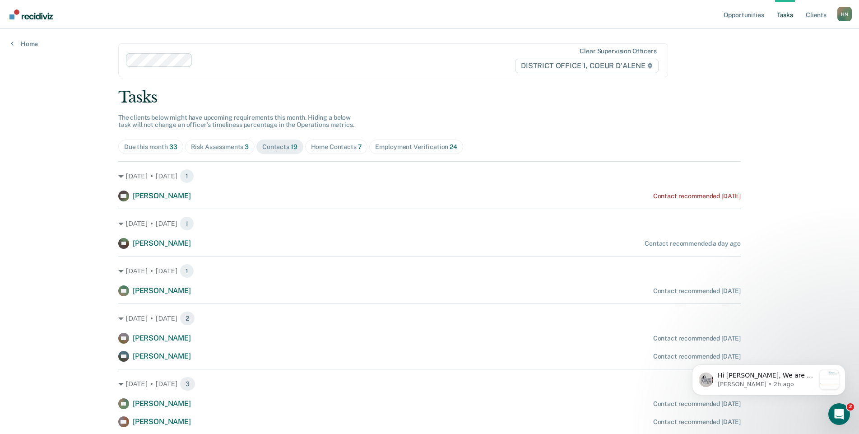  What do you see at coordinates (220, 147) in the screenshot?
I see `div: Risk Assessments` at bounding box center [220, 147].